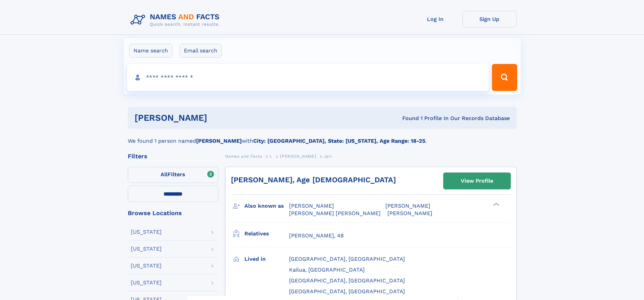 This screenshot has height=300, width=644. Describe the element at coordinates (176, 20) in the screenshot. I see `img: Logo Names and Facts` at that location.